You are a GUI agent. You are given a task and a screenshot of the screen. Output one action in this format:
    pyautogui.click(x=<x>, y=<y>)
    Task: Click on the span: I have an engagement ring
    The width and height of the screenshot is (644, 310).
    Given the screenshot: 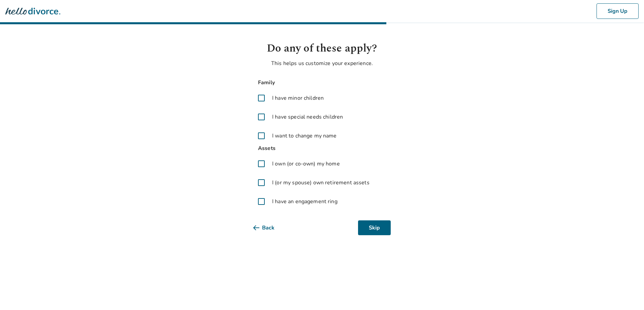 What is the action you would take?
    pyautogui.click(x=305, y=201)
    